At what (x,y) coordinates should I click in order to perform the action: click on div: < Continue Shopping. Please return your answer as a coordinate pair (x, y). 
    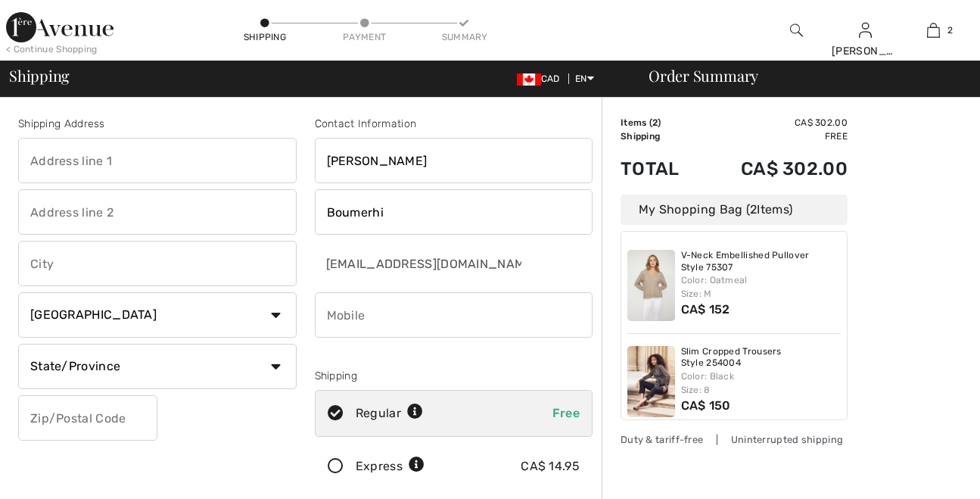
    Looking at the image, I should click on (51, 49).